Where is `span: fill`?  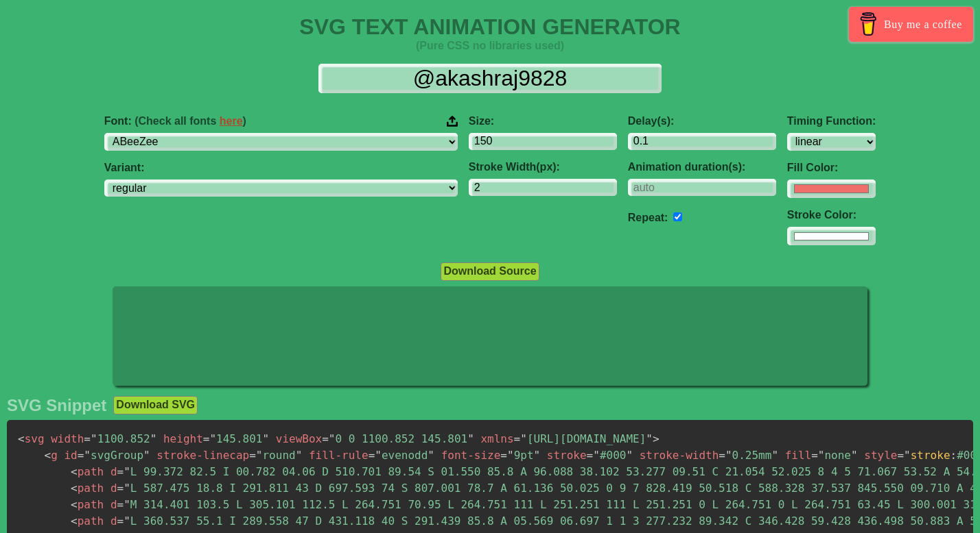
span: fill is located at coordinates (798, 456).